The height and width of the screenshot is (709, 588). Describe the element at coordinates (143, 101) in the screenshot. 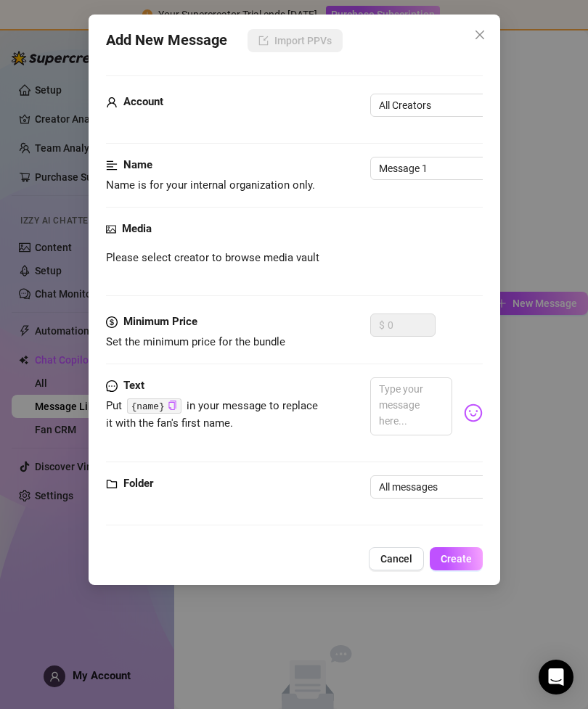

I see `strong: Account` at that location.